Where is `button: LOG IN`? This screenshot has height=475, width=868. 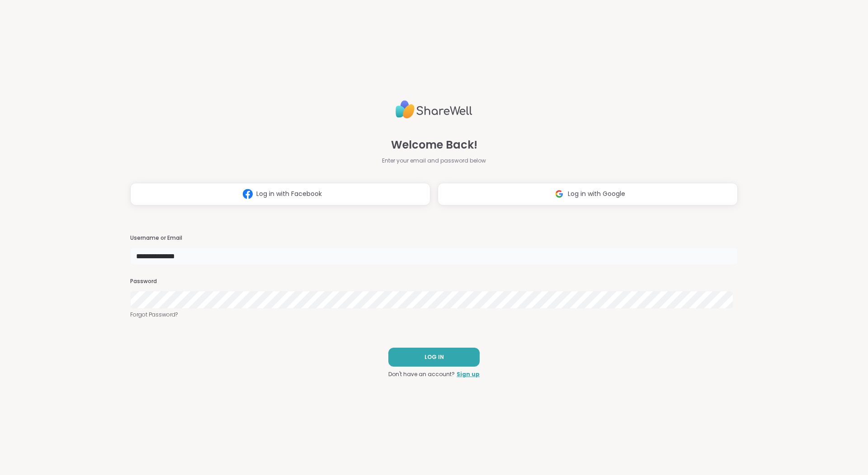 button: LOG IN is located at coordinates (434, 358).